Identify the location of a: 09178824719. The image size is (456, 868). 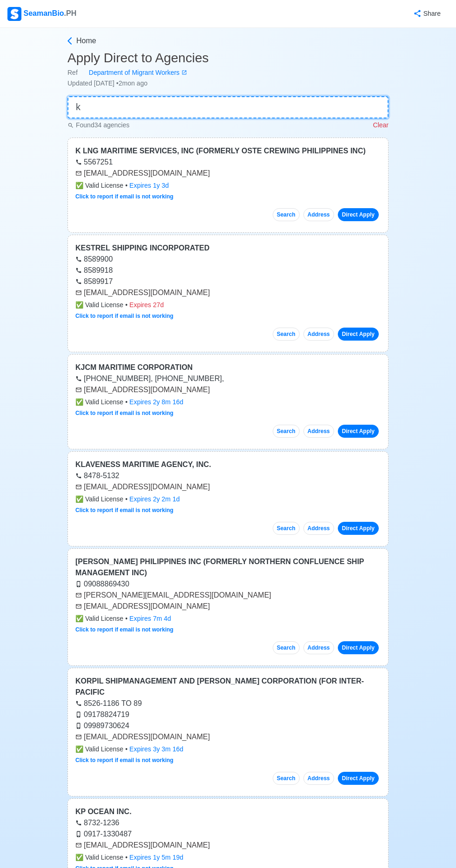
(103, 714).